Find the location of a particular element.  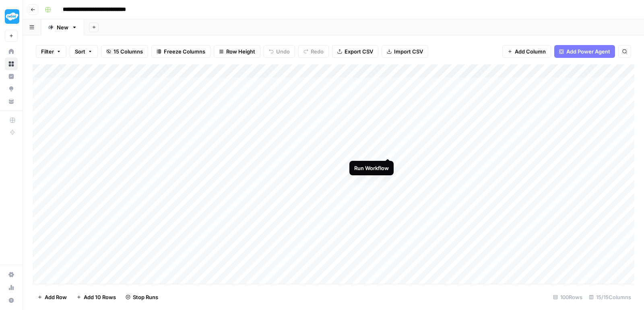

span: 15 Columns is located at coordinates (128, 52).